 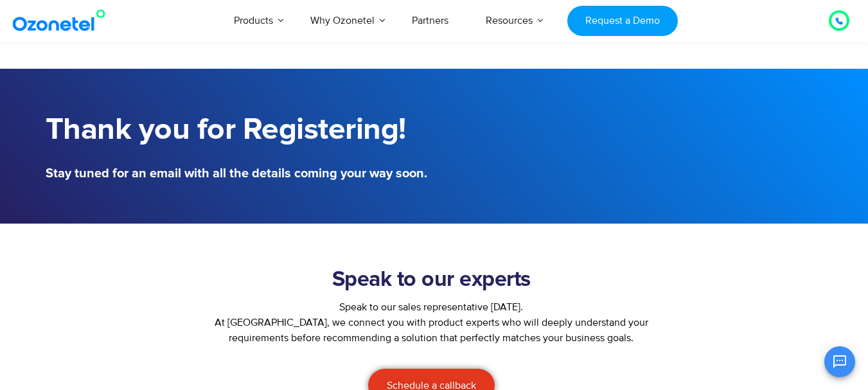 What do you see at coordinates (840, 362) in the screenshot?
I see `button: Open chat` at bounding box center [840, 362].